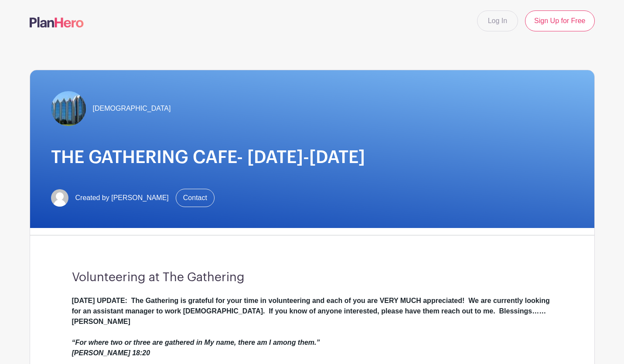 This screenshot has height=364, width=624. Describe the element at coordinates (195, 197) in the screenshot. I see `a: Contact` at that location.